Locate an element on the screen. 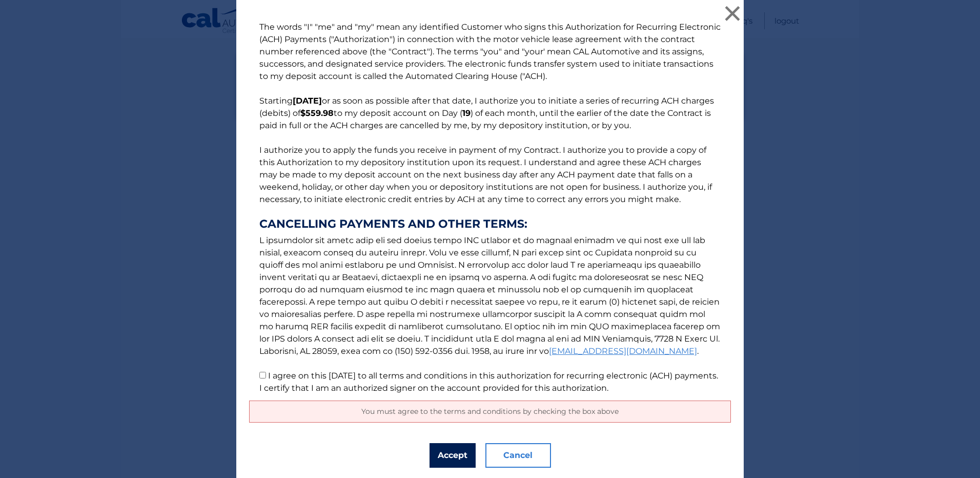  span: You must agree to the terms and conditions by checking the box above is located at coordinates (490, 411).